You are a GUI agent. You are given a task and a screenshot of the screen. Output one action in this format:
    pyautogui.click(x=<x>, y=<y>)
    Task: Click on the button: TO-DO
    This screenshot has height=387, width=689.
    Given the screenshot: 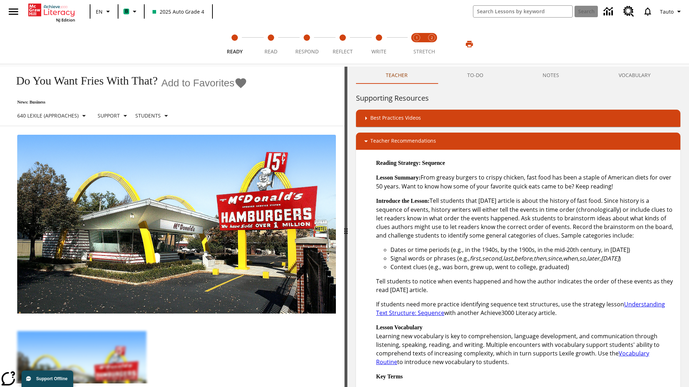 What is the action you would take?
    pyautogui.click(x=475, y=75)
    